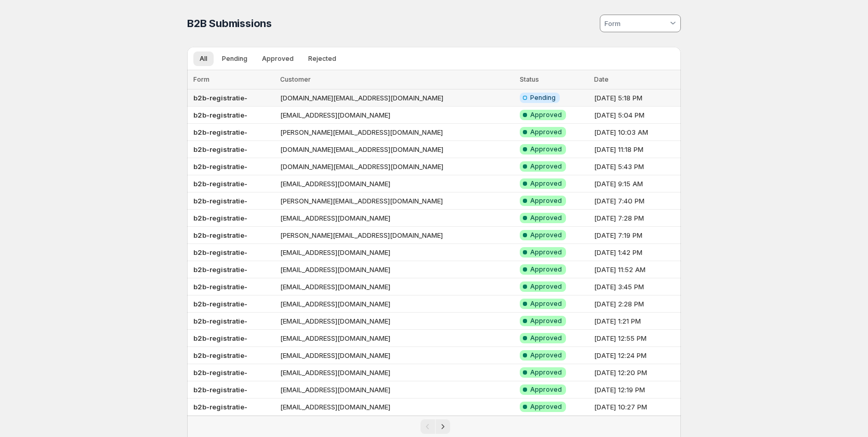 This screenshot has width=868, height=437. Describe the element at coordinates (635, 23) in the screenshot. I see `input: Form` at that location.